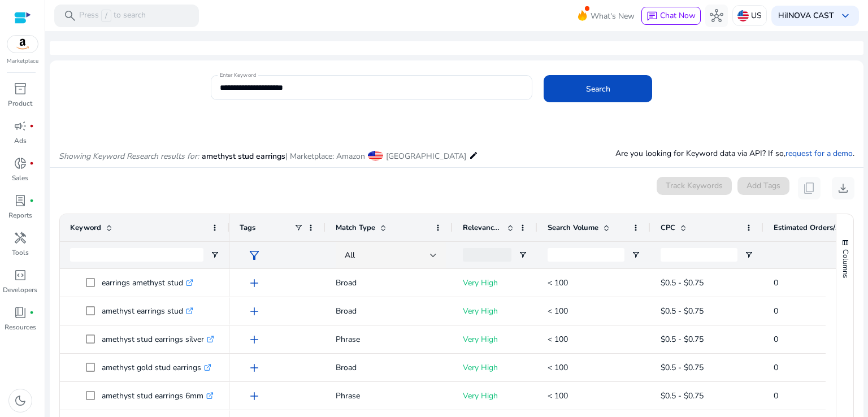 The height and width of the screenshot is (417, 868). I want to click on img: us.svg, so click(743, 16).